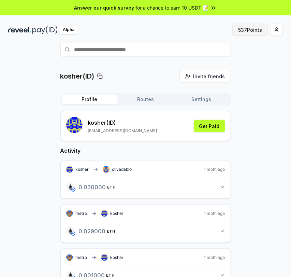  I want to click on p: kosher (ID), so click(123, 123).